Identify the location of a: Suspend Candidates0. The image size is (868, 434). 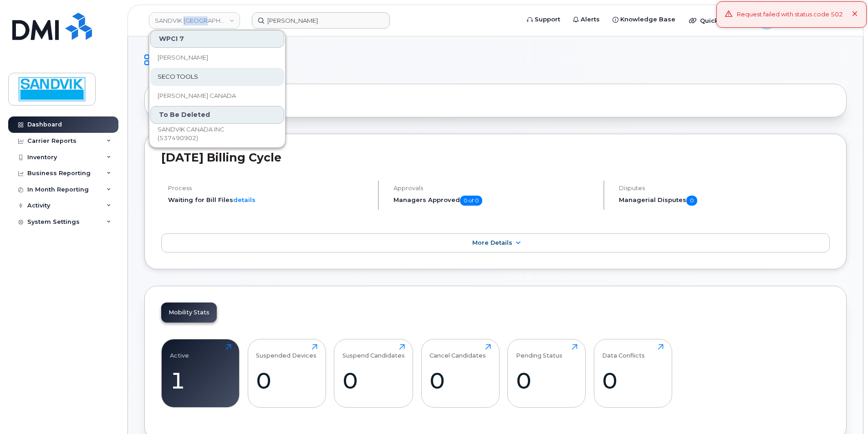
(373, 373).